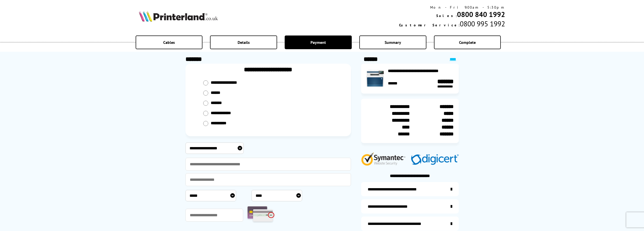 Image resolution: width=644 pixels, height=231 pixels. I want to click on span: Payment, so click(318, 42).